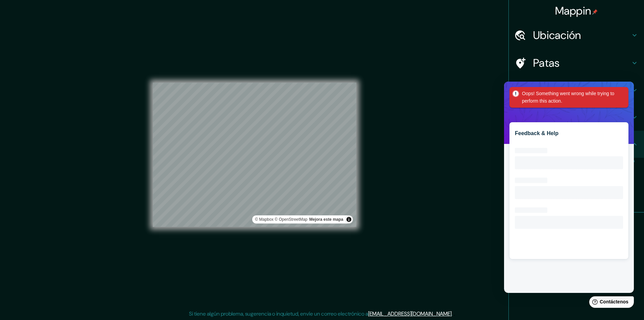 The image size is (644, 320). What do you see at coordinates (576, 63) in the screenshot?
I see `div: Patas` at bounding box center [576, 63].